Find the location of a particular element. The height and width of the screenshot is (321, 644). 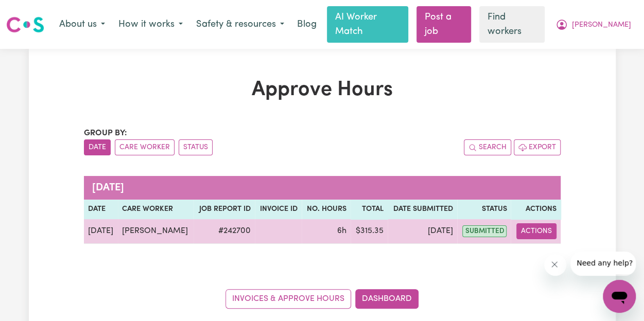

a: AI Worker Match is located at coordinates (367, 24).